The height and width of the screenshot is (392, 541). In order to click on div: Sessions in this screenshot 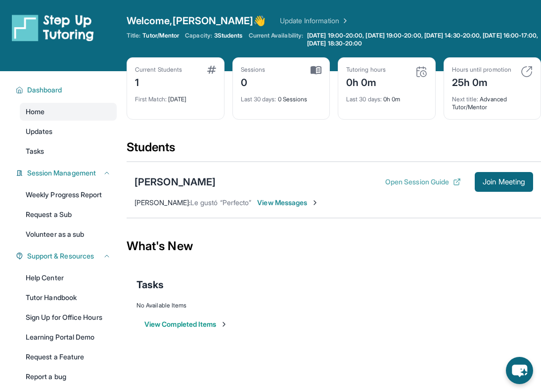, I will do `click(253, 69)`.